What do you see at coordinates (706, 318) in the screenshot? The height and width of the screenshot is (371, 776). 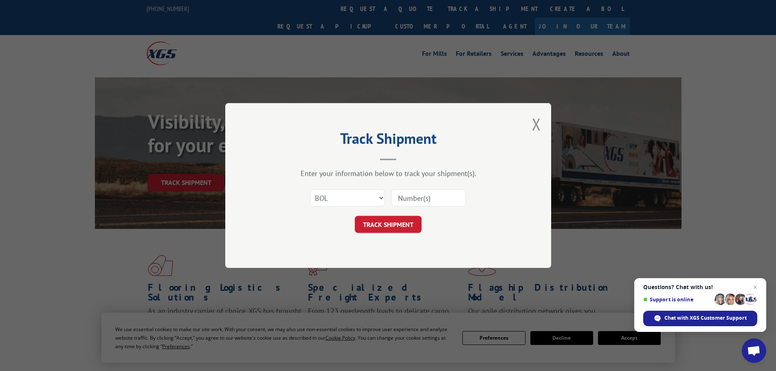 I see `span: Chat with XGS Customer Support` at bounding box center [706, 318].